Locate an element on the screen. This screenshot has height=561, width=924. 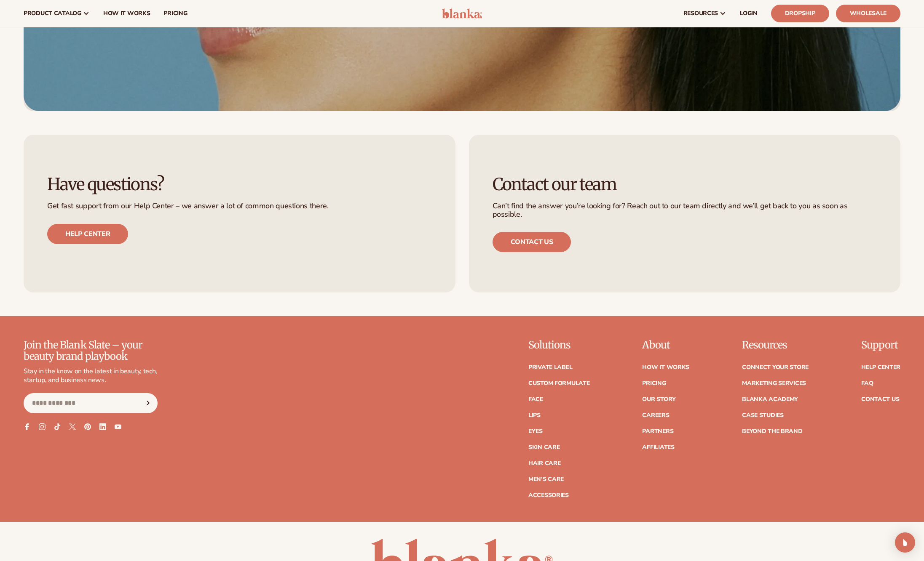
a: Face is located at coordinates (536, 400).